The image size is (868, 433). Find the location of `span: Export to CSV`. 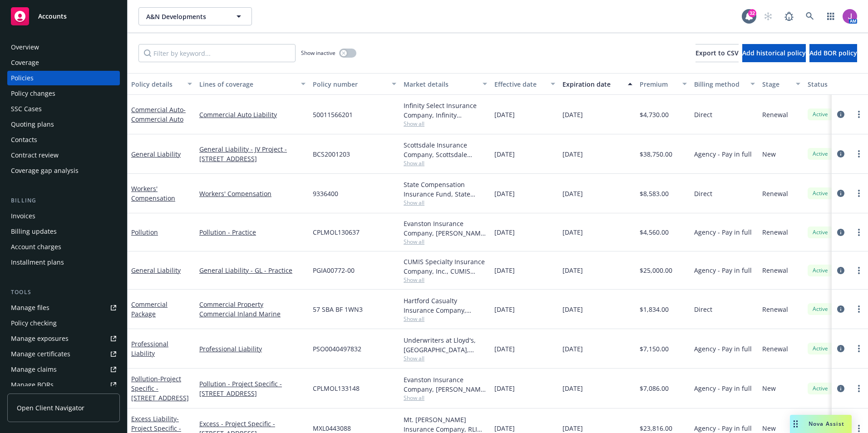

span: Export to CSV is located at coordinates (717, 52).